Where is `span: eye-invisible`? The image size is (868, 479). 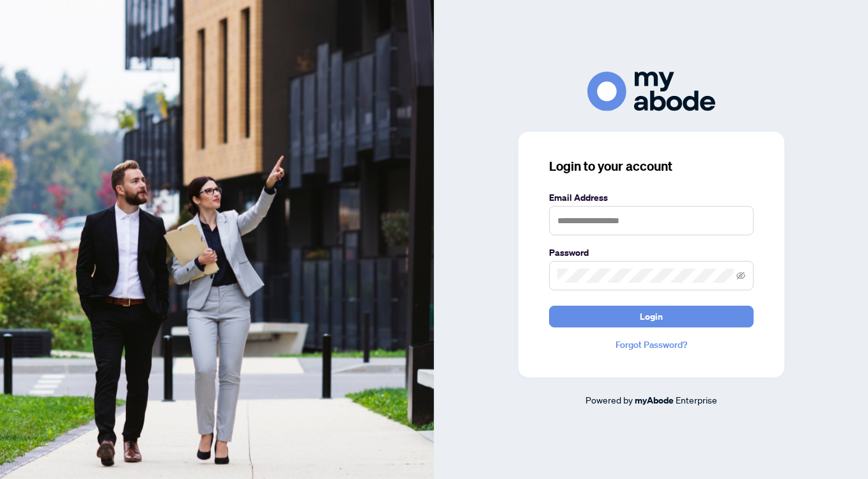
span: eye-invisible is located at coordinates (741, 275).